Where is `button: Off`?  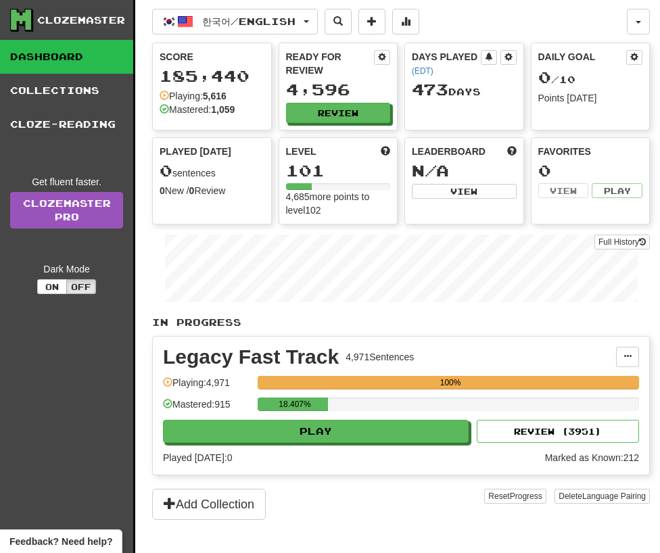
button: Off is located at coordinates (81, 287).